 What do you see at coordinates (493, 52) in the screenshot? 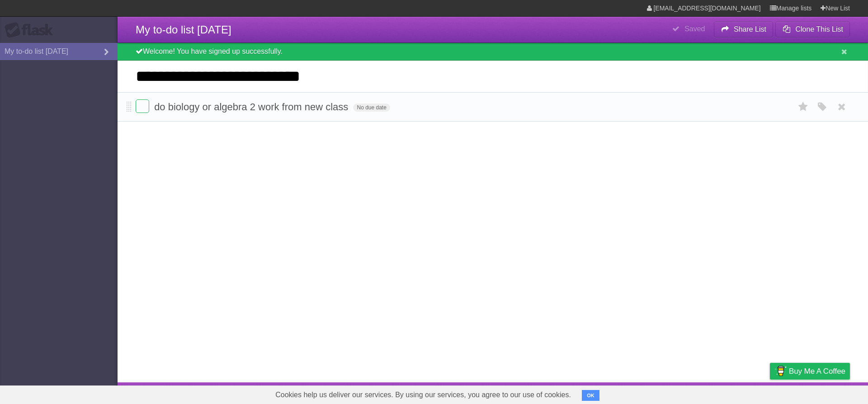
I see `div: Welcome! You have signed up successfully.` at bounding box center [493, 52].